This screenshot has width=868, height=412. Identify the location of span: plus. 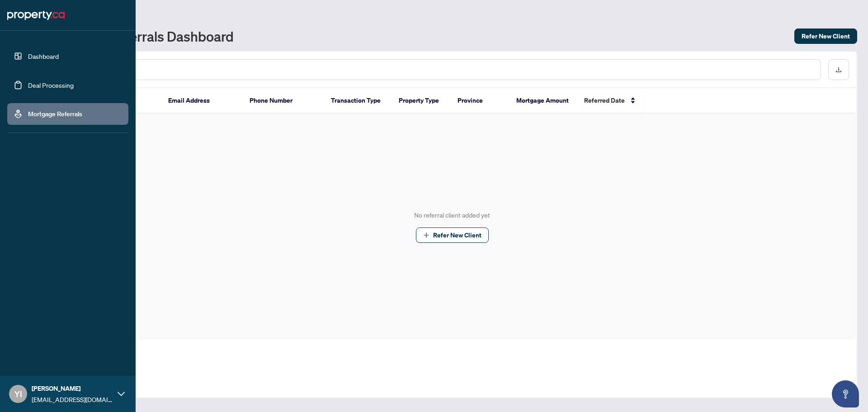
(426, 235).